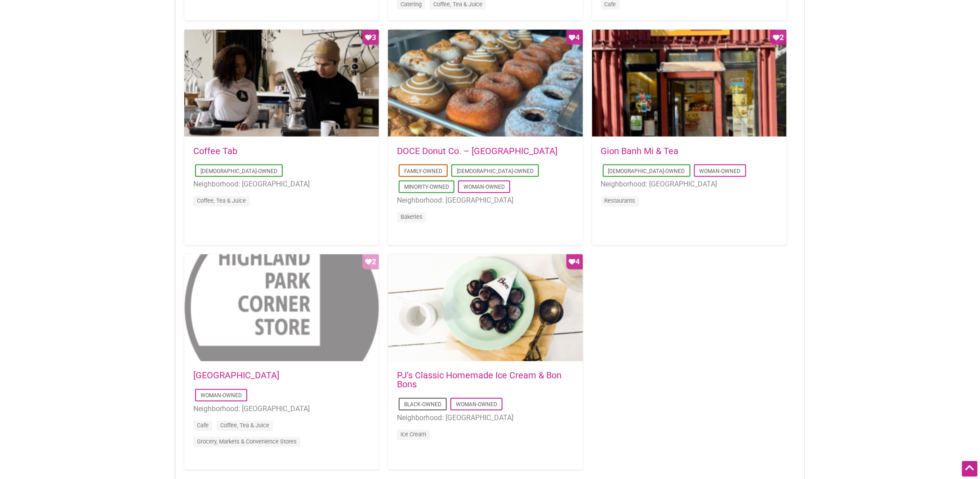 Image resolution: width=980 pixels, height=479 pixels. What do you see at coordinates (413, 435) in the screenshot?
I see `a: Ice Cream` at bounding box center [413, 435].